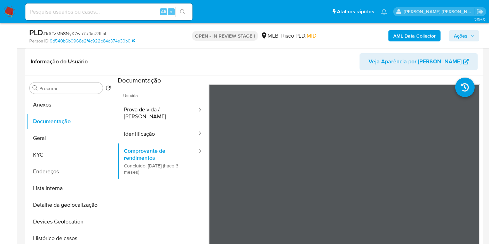 This screenshot has height=244, width=489. I want to click on button: Geral, so click(70, 138).